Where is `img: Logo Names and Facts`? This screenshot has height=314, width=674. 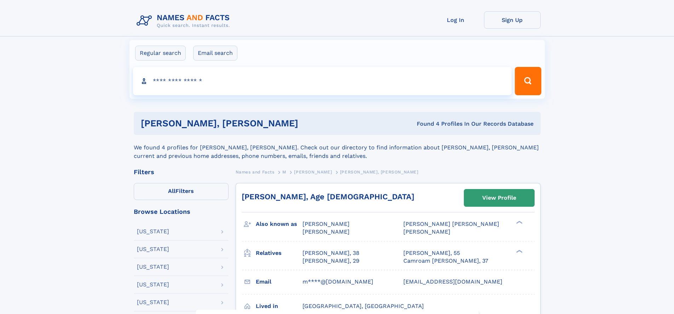 img: Logo Names and Facts is located at coordinates (185, 21).